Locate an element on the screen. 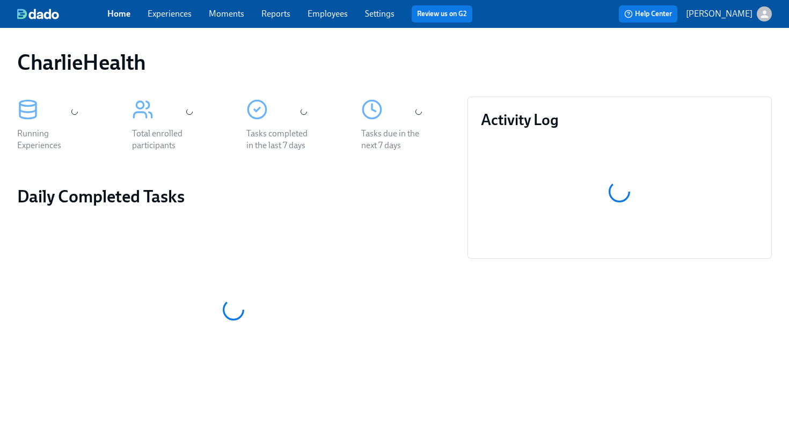  span: Help Center is located at coordinates (648, 14).